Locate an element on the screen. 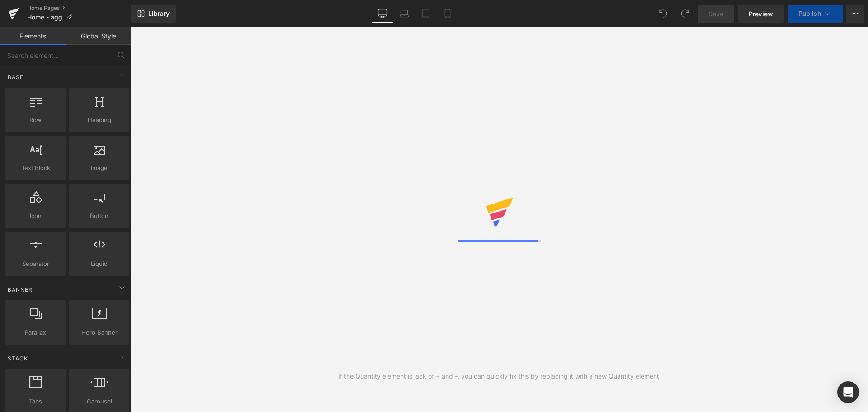 The height and width of the screenshot is (412, 868). span: Save is located at coordinates (715, 13).